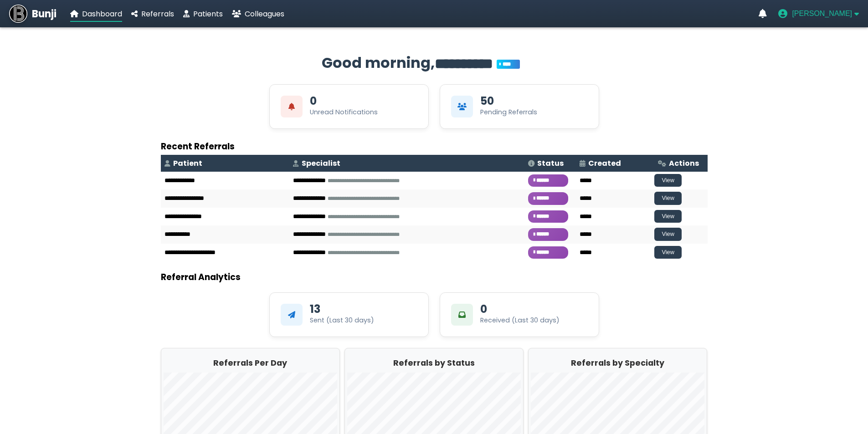  Describe the element at coordinates (519, 107) in the screenshot. I see `div: View Pending Referrals` at that location.